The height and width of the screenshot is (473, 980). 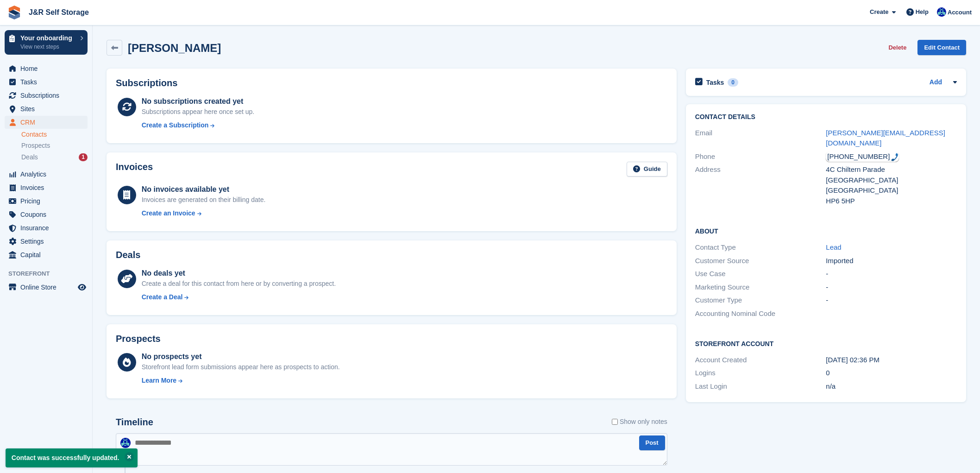 I want to click on span: Insurance, so click(x=48, y=228).